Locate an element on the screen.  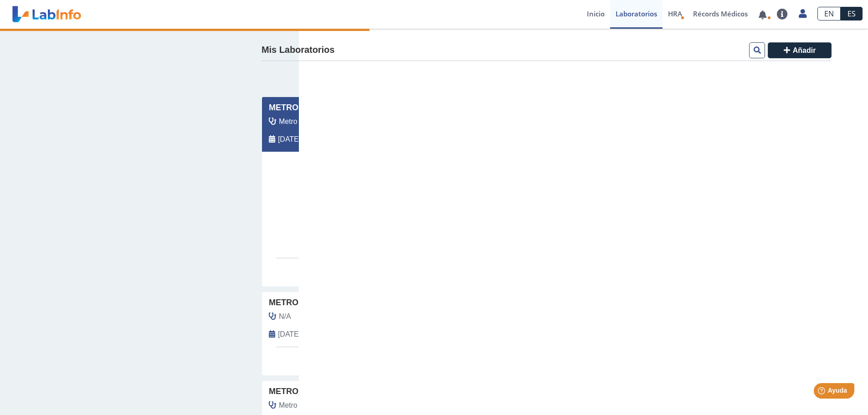
span: Añadir is located at coordinates (805, 50).